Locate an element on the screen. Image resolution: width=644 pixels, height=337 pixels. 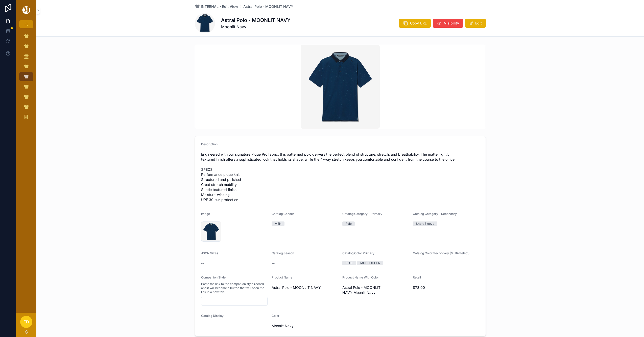
span: Catalog Category - Primary is located at coordinates (363, 214).